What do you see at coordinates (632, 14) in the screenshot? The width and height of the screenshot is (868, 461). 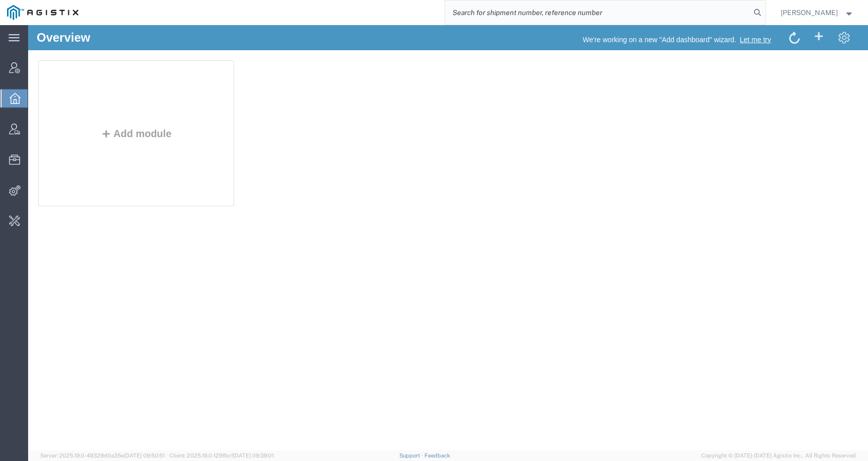 I see `span: We're working on a new "Add dashboard" wizard.` at bounding box center [632, 14].